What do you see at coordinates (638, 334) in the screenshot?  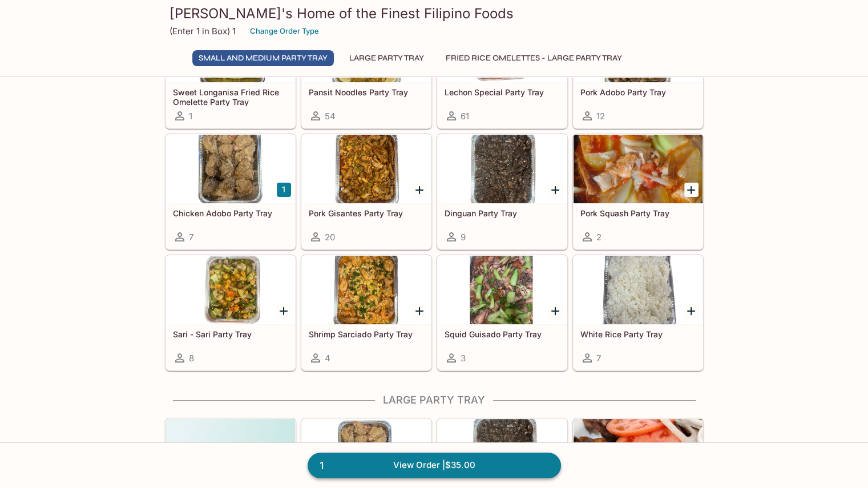 I see `h5: White Rice Party Tray` at bounding box center [638, 334].